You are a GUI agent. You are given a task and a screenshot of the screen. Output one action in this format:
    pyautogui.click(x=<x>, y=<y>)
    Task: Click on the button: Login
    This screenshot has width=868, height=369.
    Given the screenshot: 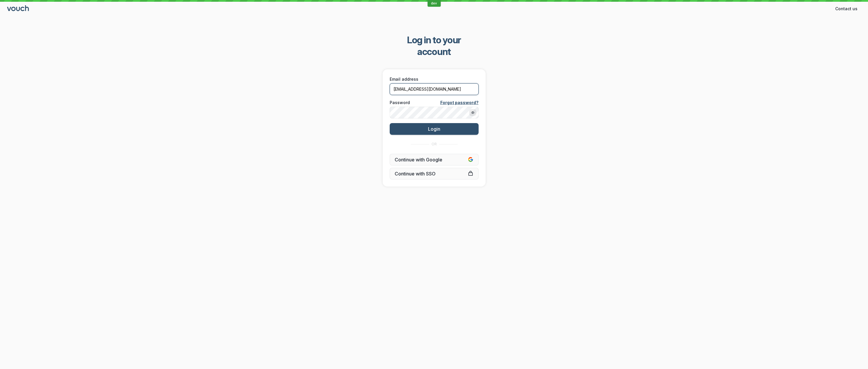 What is the action you would take?
    pyautogui.click(x=434, y=129)
    